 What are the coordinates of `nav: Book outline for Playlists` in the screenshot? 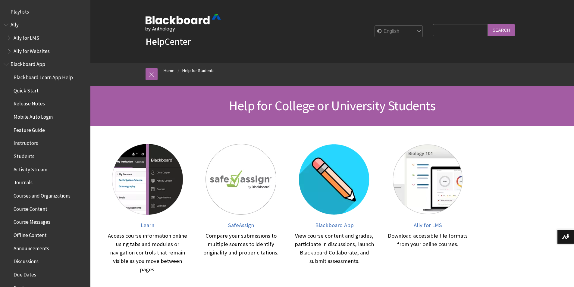 It's located at (45, 12).